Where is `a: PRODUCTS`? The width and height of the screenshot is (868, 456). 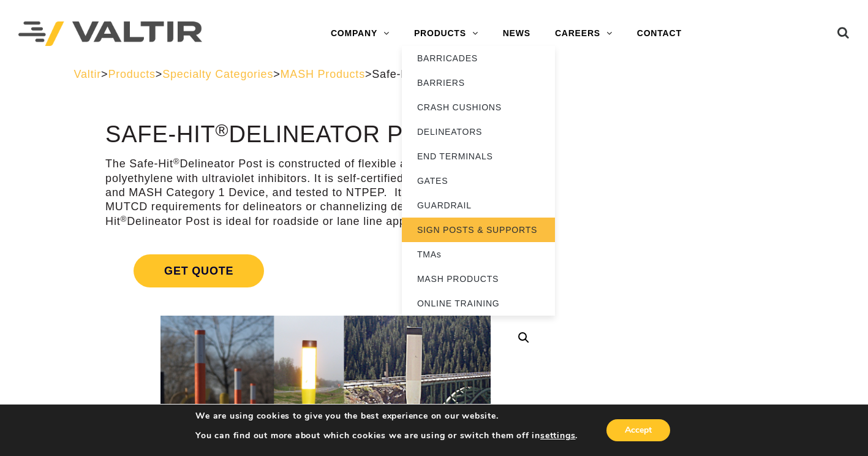 a: PRODUCTS is located at coordinates (446, 34).